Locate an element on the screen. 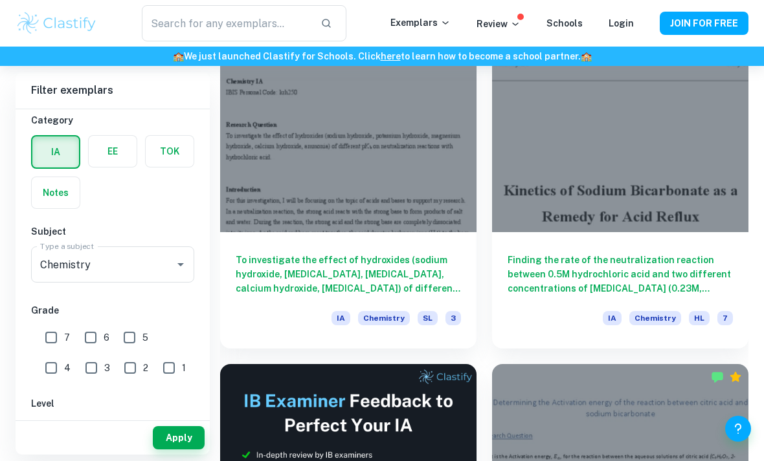  span: 1 is located at coordinates (184, 368).